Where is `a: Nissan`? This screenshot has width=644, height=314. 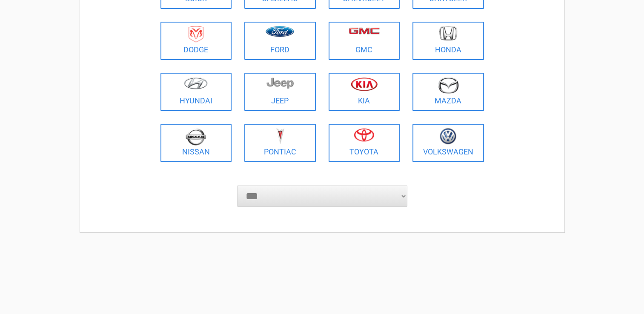 a: Nissan is located at coordinates (196, 143).